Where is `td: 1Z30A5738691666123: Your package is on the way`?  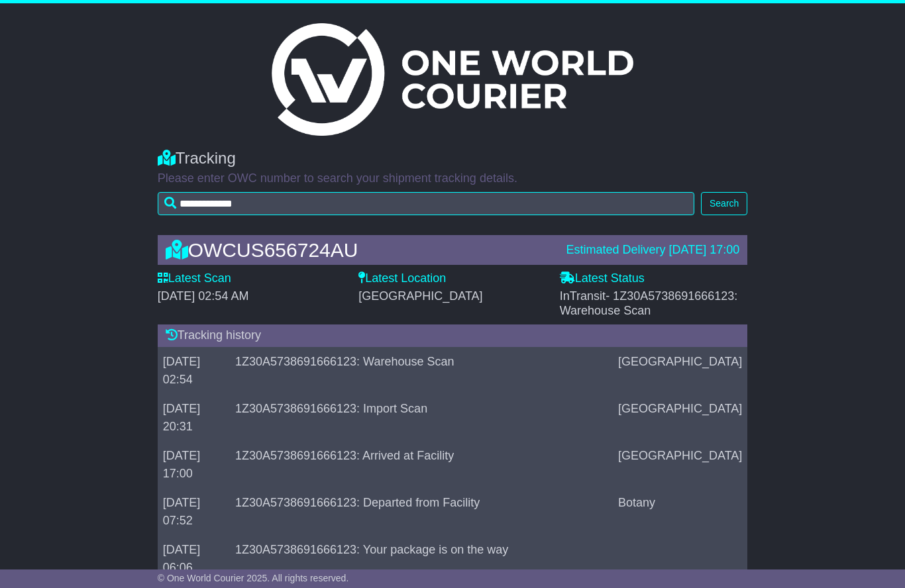
td: 1Z30A5738691666123: Your package is on the way is located at coordinates (421, 559).